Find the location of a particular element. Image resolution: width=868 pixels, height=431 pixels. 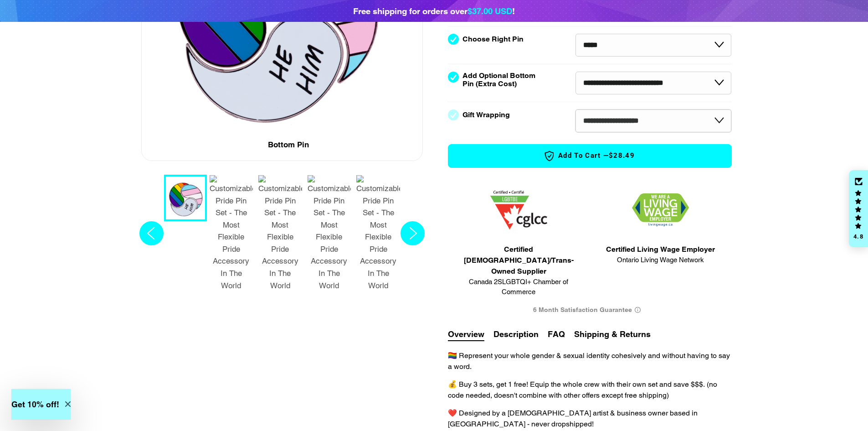

span: $37.00 USD is located at coordinates (490, 11).